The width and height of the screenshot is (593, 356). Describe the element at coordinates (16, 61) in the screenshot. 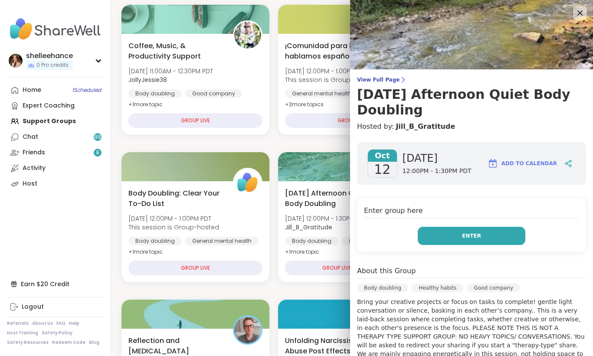

I see `img: shelleehance` at that location.